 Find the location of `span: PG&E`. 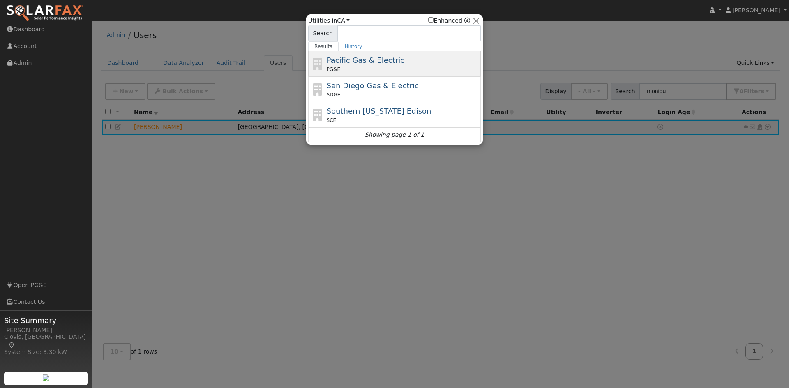

span: PG&E is located at coordinates (333, 69).